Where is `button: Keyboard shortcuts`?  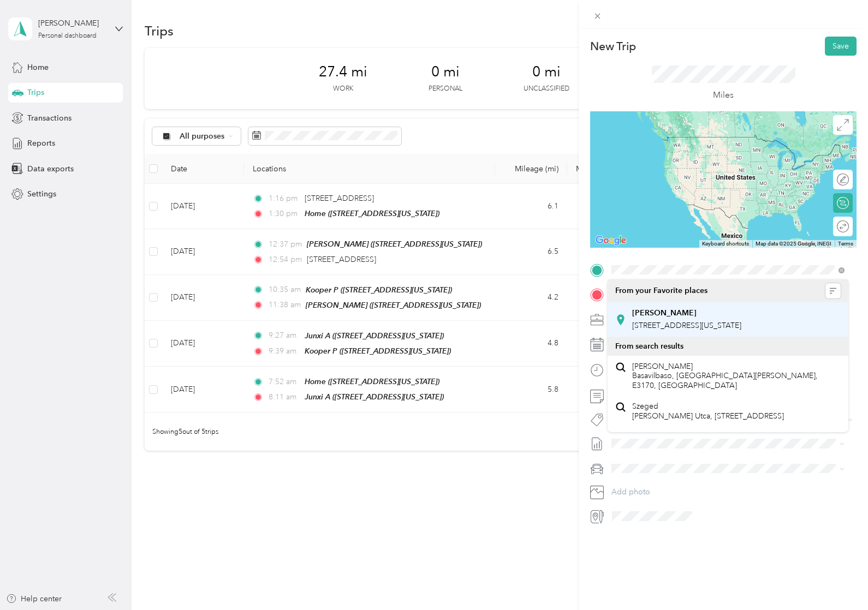 button: Keyboard shortcuts is located at coordinates (726, 243).